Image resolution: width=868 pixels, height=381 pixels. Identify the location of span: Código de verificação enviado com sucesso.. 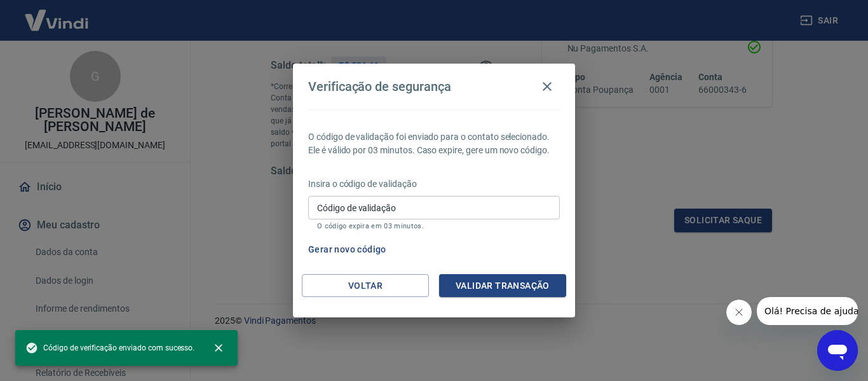
(110, 348).